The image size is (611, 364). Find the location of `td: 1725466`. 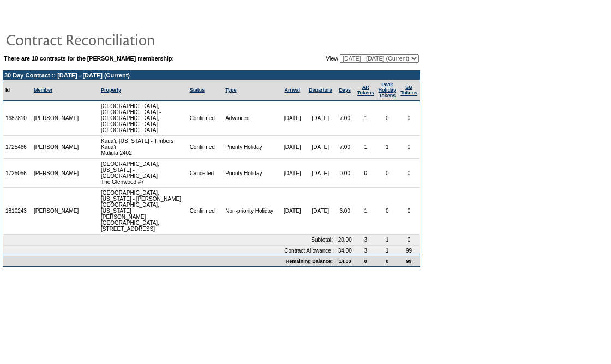

td: 1725466 is located at coordinates (18, 147).